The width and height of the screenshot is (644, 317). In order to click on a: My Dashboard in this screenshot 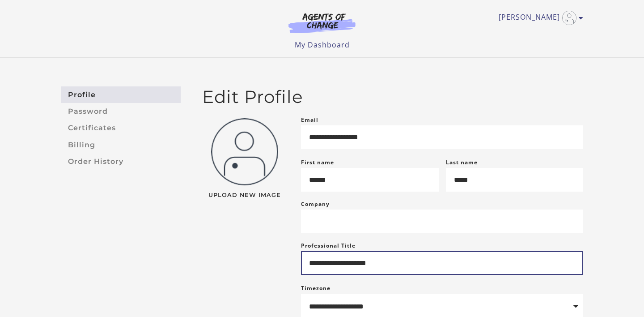, I will do `click(322, 45)`.